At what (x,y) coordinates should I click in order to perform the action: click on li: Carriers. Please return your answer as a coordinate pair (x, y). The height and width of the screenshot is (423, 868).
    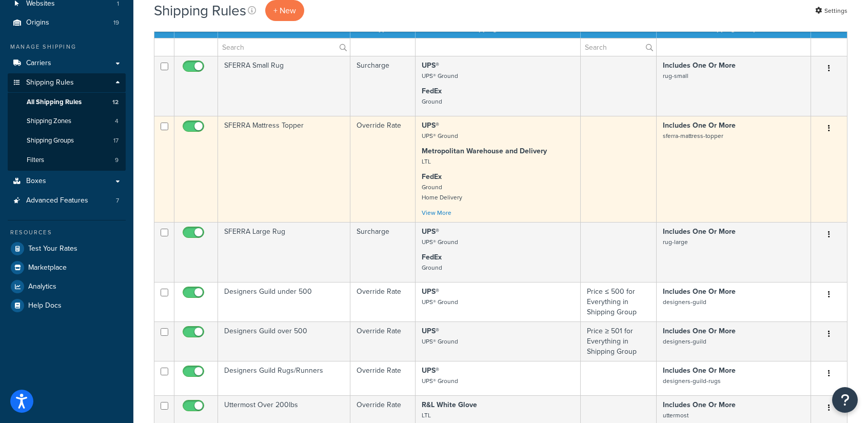
    Looking at the image, I should click on (67, 63).